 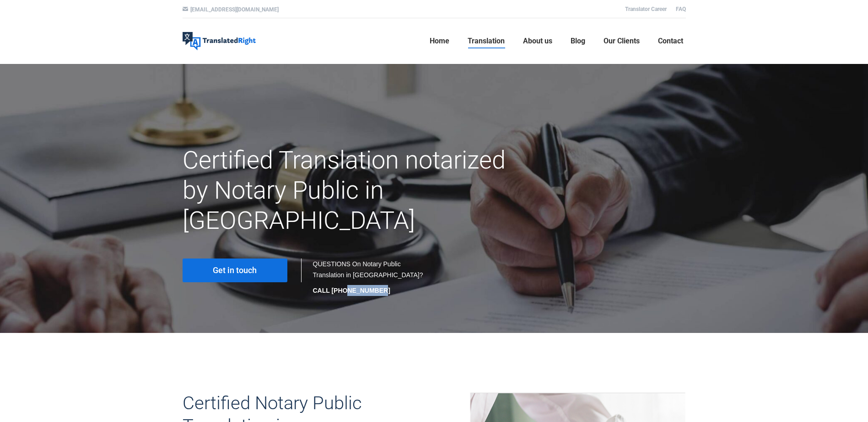 I want to click on a: Translator Career, so click(x=646, y=9).